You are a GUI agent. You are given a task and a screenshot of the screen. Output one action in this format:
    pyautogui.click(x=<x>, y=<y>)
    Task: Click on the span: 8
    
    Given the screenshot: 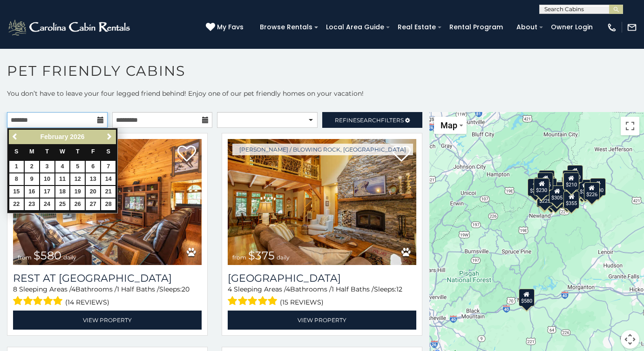 What is the action you would take?
    pyautogui.click(x=15, y=289)
    